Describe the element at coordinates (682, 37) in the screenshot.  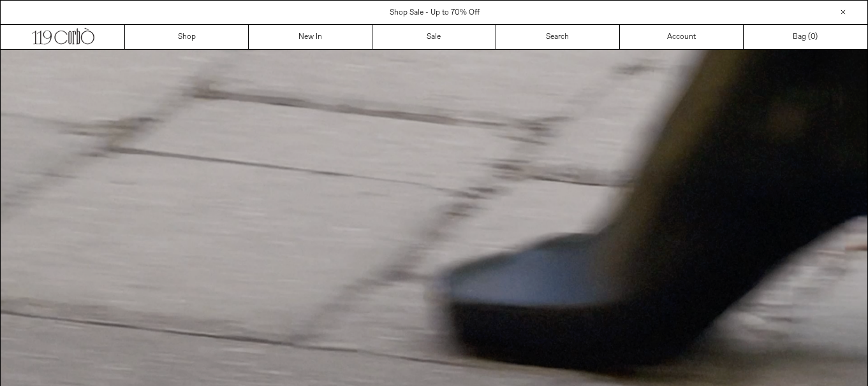
I see `a: Account` at that location.